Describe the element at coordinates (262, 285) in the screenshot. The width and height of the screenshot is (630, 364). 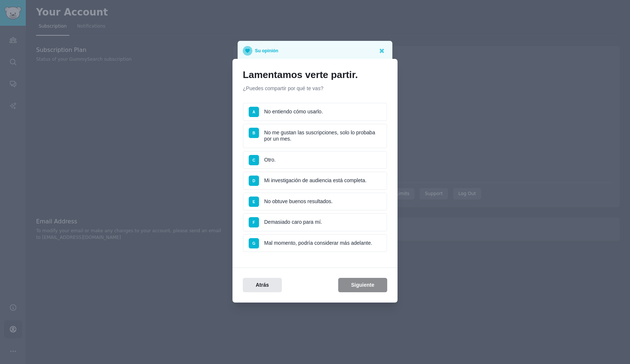
I see `button: Atrás` at that location.